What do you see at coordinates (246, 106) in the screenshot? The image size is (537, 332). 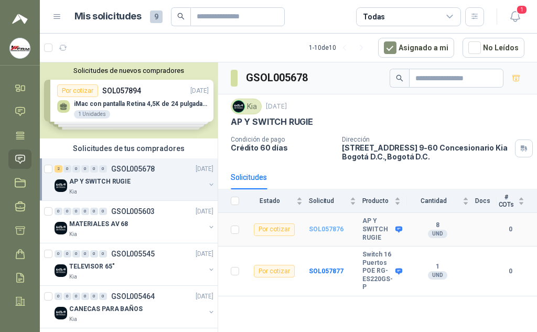 I see `div: Kia` at bounding box center [246, 106].